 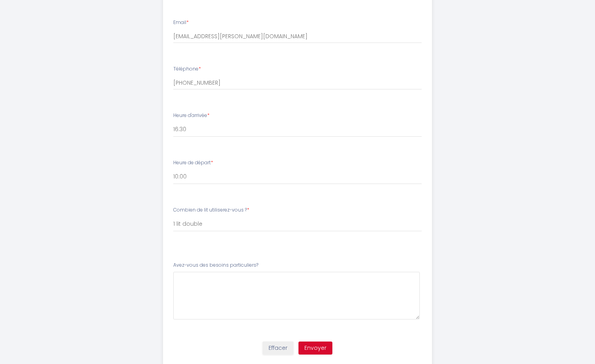 I want to click on label: Téléphone, so click(x=187, y=69).